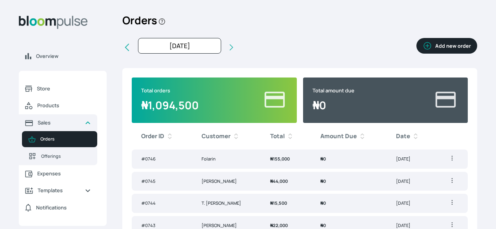 The image size is (496, 229). What do you see at coordinates (58, 106) in the screenshot?
I see `a: Products` at bounding box center [58, 106].